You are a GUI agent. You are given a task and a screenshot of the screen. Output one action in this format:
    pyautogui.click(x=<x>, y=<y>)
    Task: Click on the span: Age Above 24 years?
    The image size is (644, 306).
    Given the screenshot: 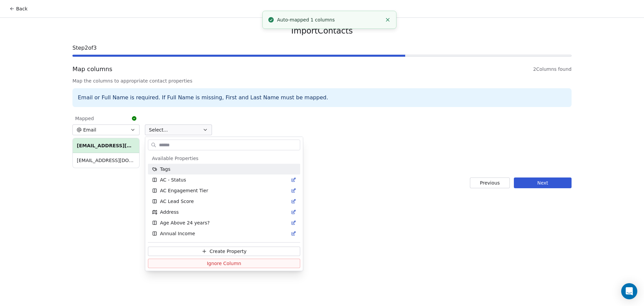 What is the action you would take?
    pyautogui.click(x=185, y=223)
    